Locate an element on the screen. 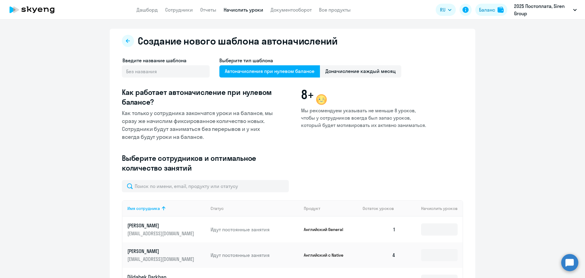 The width and height of the screenshot is (585, 278). div: Остаток уроков is located at coordinates (381, 208).